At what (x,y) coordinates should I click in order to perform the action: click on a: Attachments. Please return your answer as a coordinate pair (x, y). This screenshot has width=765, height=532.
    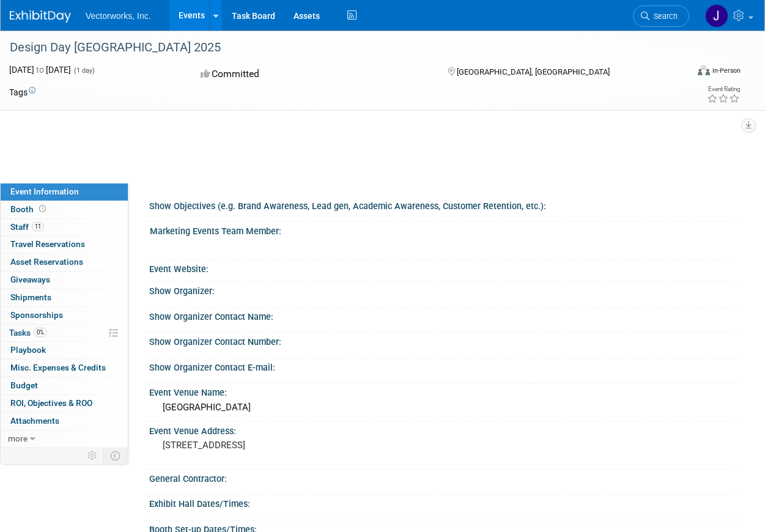
    Looking at the image, I should click on (64, 421).